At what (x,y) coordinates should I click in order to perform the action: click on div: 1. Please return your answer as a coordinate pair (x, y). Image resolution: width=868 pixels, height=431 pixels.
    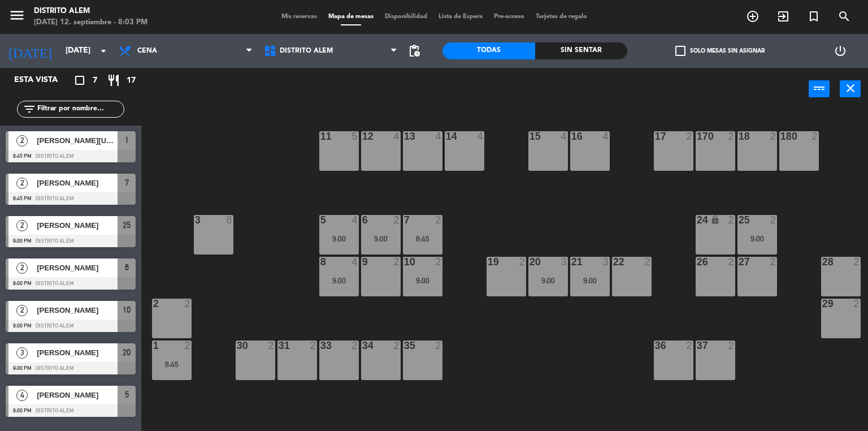
    Looking at the image, I should click on (153, 345).